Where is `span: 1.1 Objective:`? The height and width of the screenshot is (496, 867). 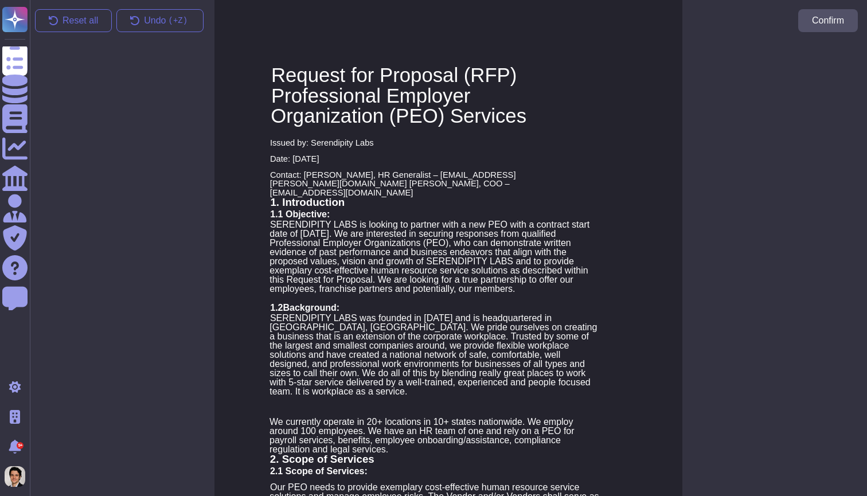
span: 1.1 Objective: is located at coordinates (300, 214).